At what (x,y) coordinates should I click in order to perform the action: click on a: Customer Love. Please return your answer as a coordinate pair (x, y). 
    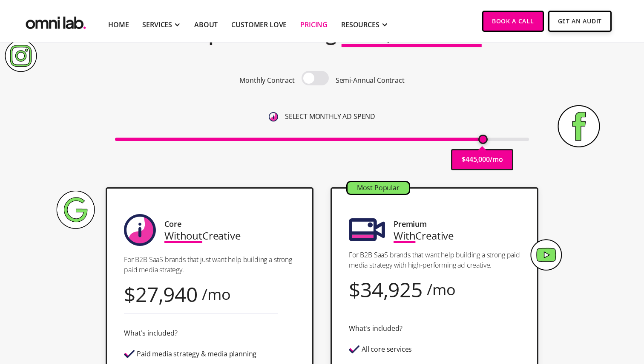
    Looking at the image, I should click on (259, 24).